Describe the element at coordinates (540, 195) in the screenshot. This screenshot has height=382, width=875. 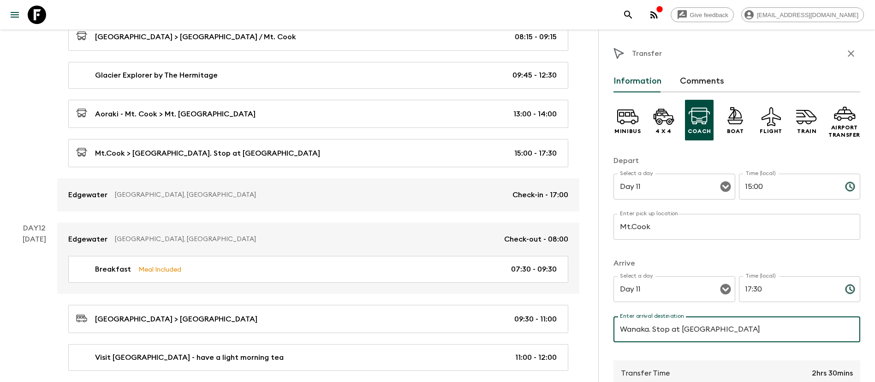
I see `p: Check-in - 17:00` at that location.